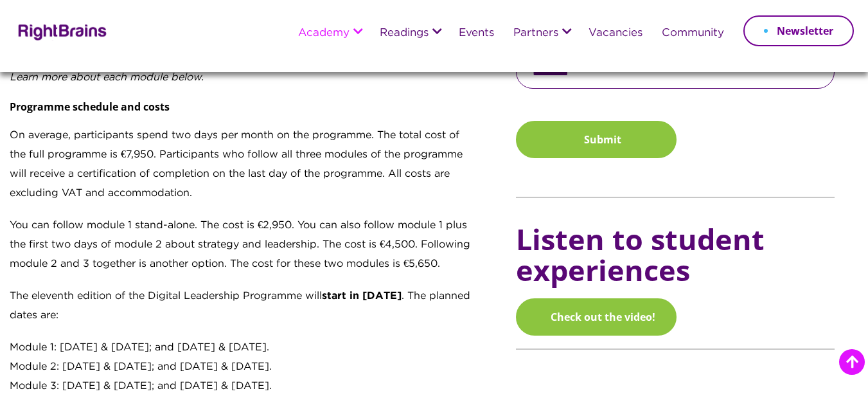 The height and width of the screenshot is (407, 868). I want to click on a: Partners, so click(536, 33).